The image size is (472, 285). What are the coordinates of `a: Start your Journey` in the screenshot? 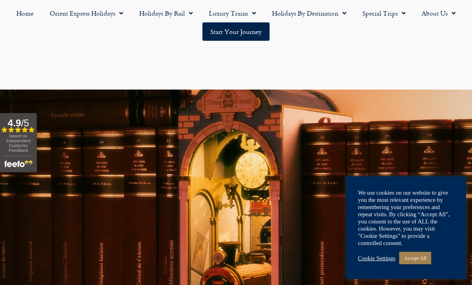 It's located at (236, 32).